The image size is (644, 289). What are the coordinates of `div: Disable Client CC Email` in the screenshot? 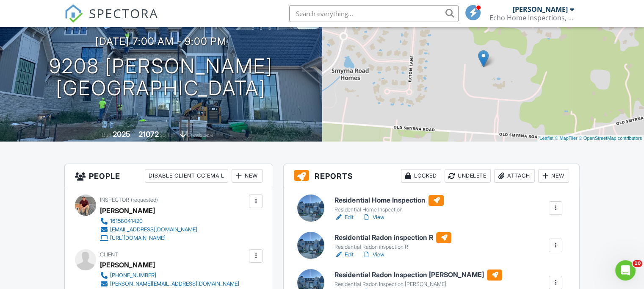 It's located at (186, 176).